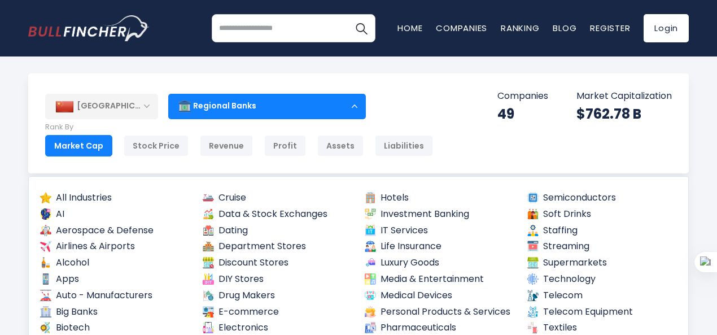  I want to click on button: Search, so click(361, 28).